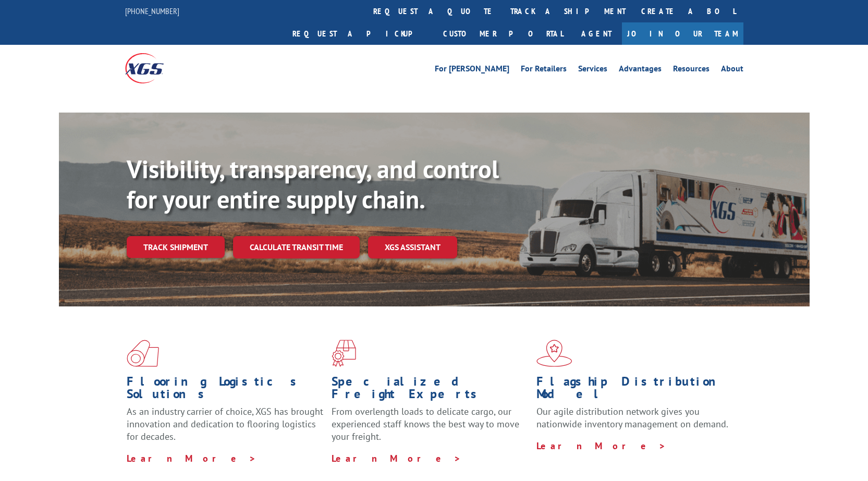  Describe the element at coordinates (544, 70) in the screenshot. I see `a: For Retailers` at that location.